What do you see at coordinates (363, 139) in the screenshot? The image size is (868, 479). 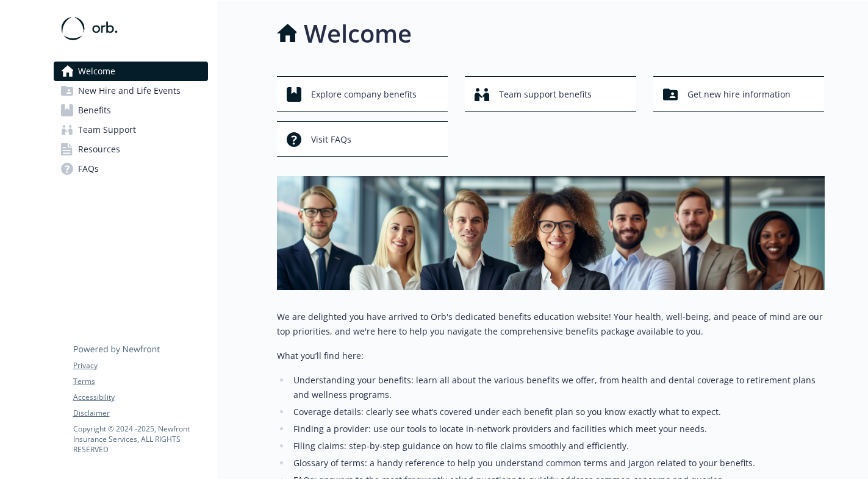 I see `button: Visit FAQs` at bounding box center [363, 139].